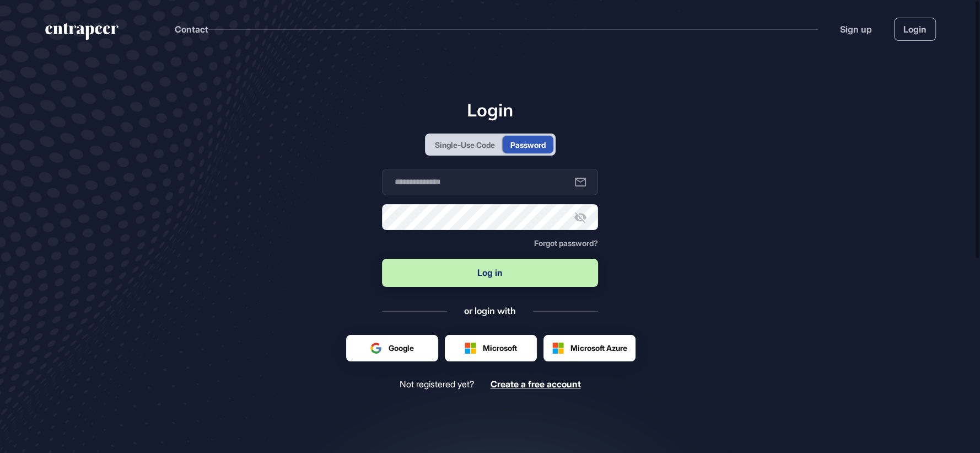 The width and height of the screenshot is (980, 453). Describe the element at coordinates (915, 29) in the screenshot. I see `a: Login` at that location.